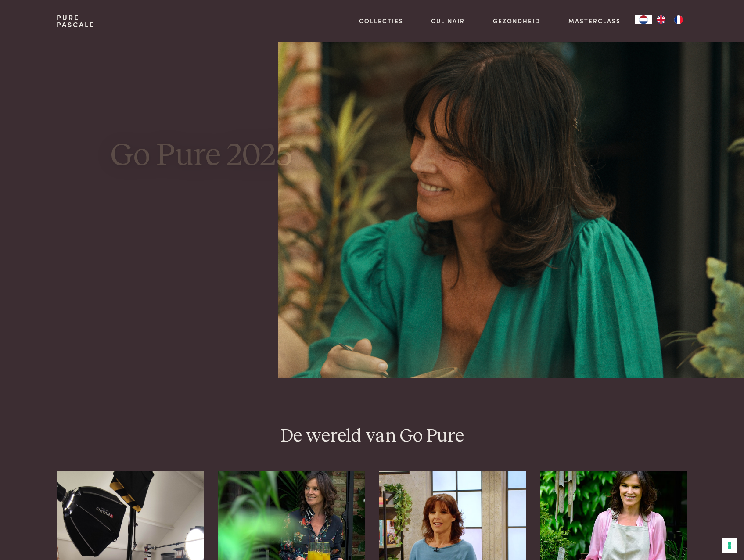 The image size is (744, 560). I want to click on h1: Go Pure 2025, so click(238, 156).